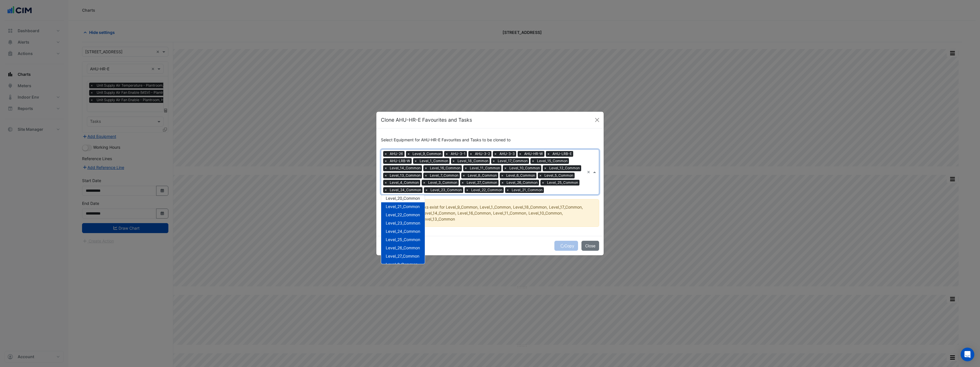  What do you see at coordinates (562, 154) in the screenshot?
I see `span: AHU-LRB-E` at bounding box center [562, 154].